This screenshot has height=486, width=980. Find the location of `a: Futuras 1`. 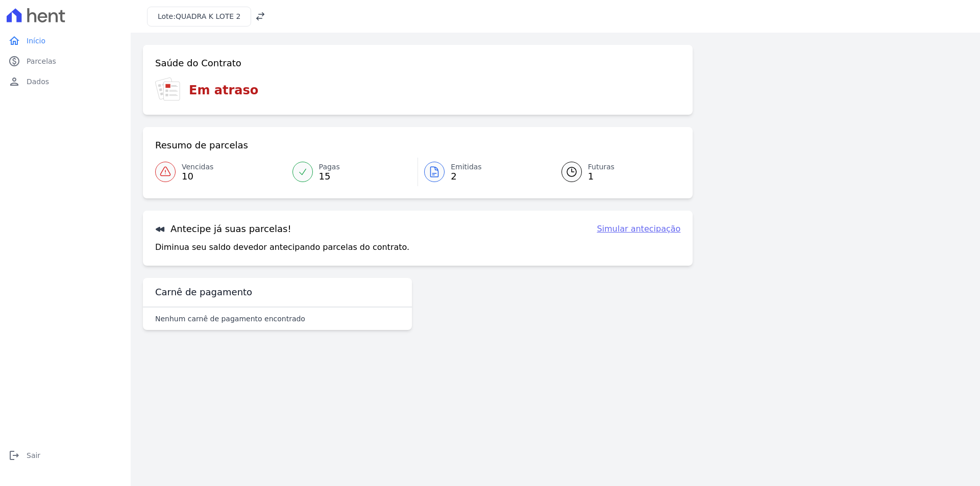

a: Futuras 1 is located at coordinates (615, 172).